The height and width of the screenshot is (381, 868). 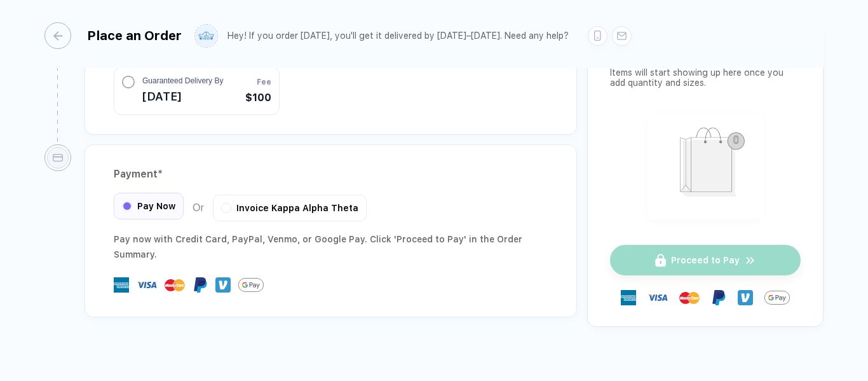 I want to click on span: Guaranteed Delivery By, so click(x=183, y=80).